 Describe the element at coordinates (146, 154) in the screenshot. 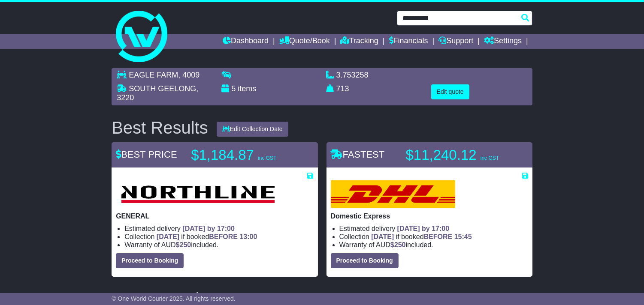

I see `span: BEST PRICE` at that location.